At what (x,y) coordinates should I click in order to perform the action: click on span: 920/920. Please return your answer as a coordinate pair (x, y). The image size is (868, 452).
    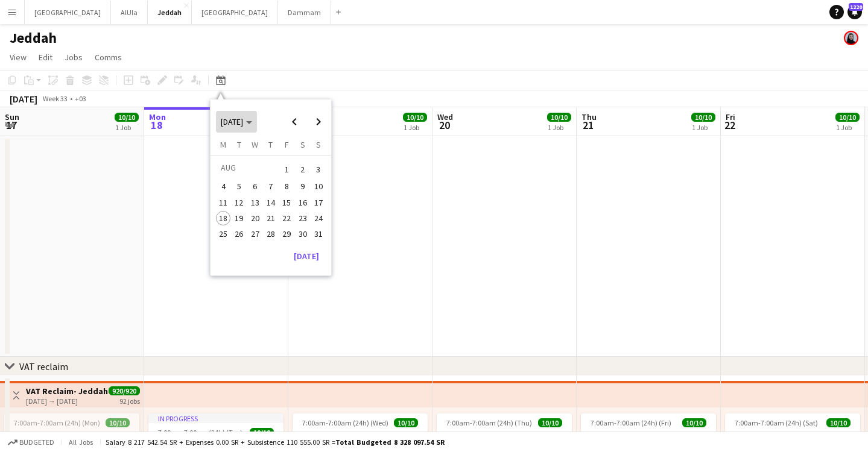
    Looking at the image, I should click on (124, 391).